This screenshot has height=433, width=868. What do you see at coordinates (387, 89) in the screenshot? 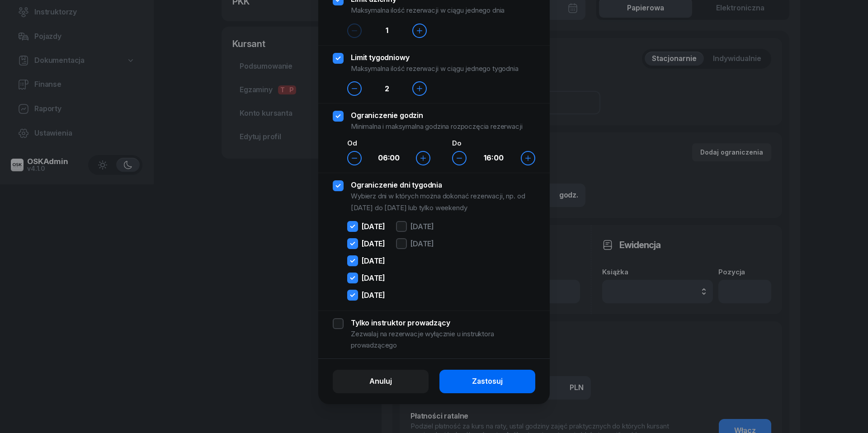
I see `div: 2` at bounding box center [387, 89].